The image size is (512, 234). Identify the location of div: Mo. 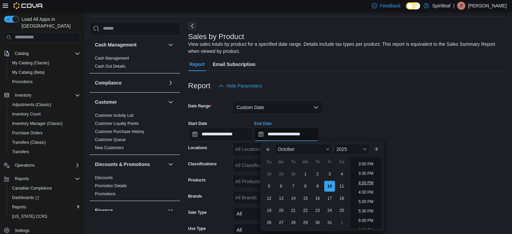
(281, 162).